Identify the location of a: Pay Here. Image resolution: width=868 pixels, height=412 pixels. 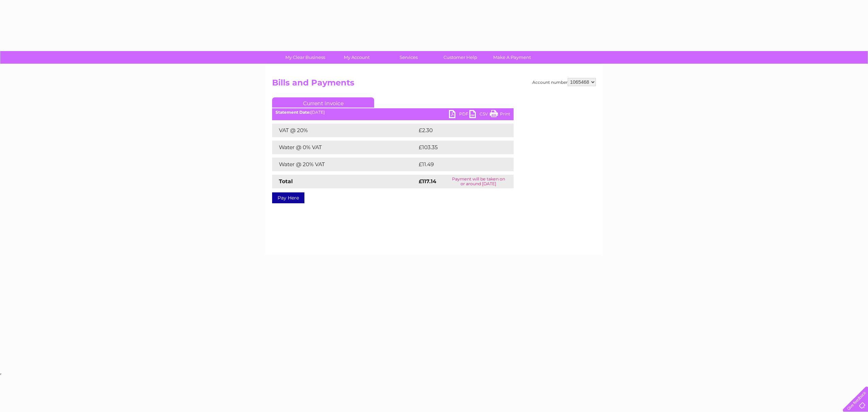
(288, 198).